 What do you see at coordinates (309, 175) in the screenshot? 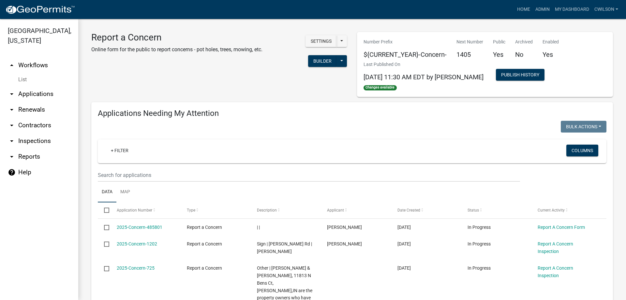
I see `input: Search for applications` at bounding box center [309, 175].